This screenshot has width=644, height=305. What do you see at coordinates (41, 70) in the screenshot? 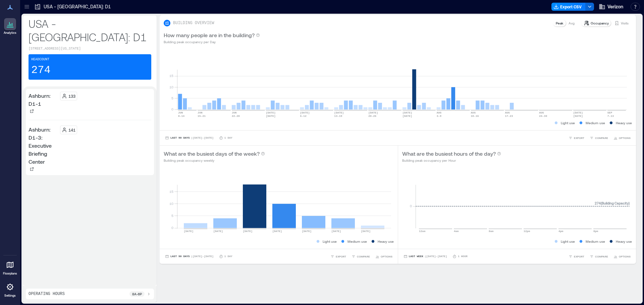
I see `p: 274` at bounding box center [41, 70].